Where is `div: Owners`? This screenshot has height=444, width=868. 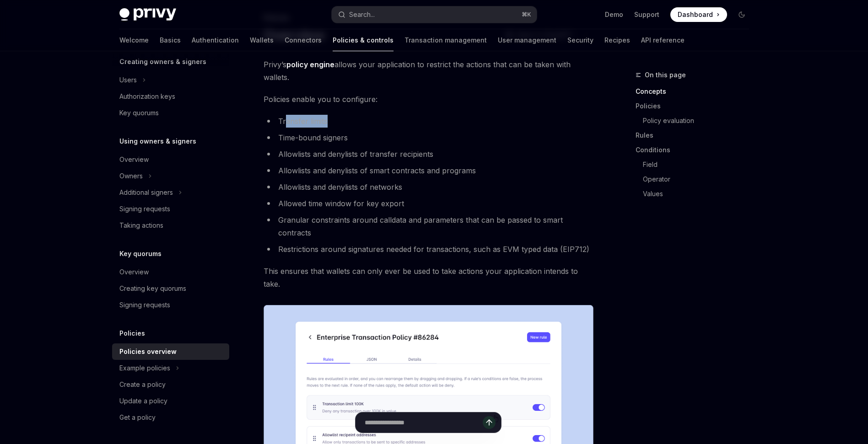 div: Owners is located at coordinates (131, 176).